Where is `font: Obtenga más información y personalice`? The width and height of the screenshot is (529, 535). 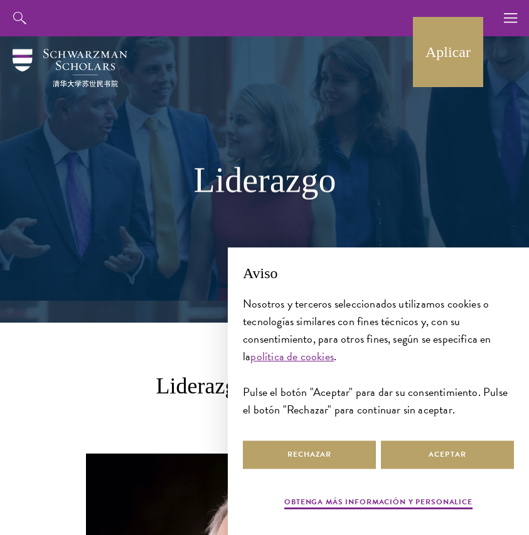 font: Obtenga más información y personalice is located at coordinates (378, 502).